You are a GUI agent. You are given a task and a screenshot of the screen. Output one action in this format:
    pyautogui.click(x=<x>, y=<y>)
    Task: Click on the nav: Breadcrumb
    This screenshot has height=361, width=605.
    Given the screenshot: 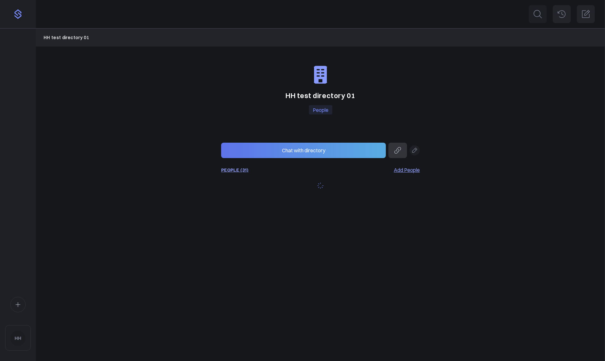 What is the action you would take?
    pyautogui.click(x=320, y=37)
    